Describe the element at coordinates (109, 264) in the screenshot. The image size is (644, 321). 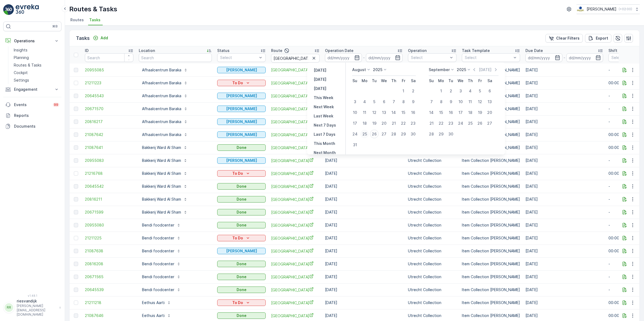
I see `a: 20816208` at that location.